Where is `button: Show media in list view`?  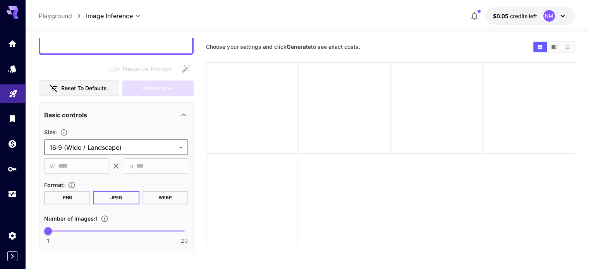
button: Show media in list view is located at coordinates (567, 47).